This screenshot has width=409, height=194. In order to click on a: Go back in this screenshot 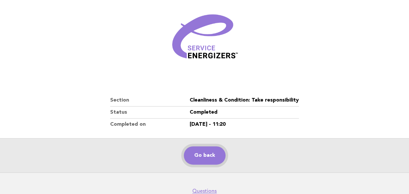, I will do `click(205, 155)`.